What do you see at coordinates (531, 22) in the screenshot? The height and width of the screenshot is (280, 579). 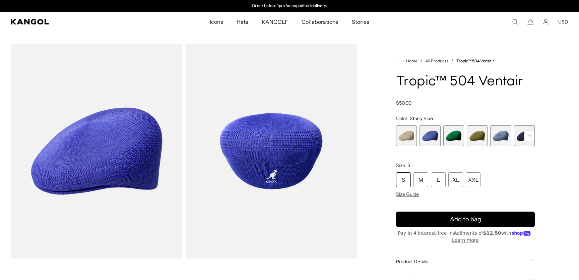 I see `button: Cart` at bounding box center [531, 22].